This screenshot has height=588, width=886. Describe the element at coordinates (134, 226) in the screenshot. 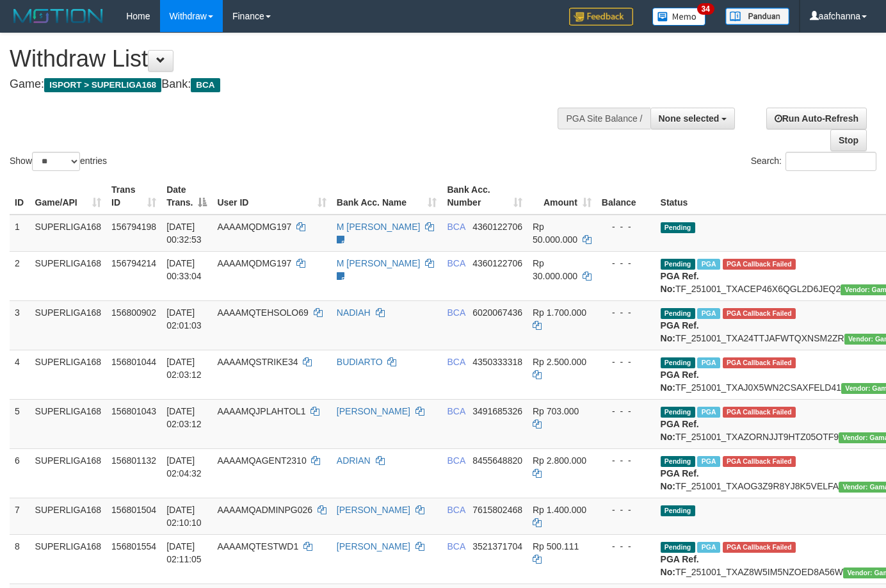

I see `span: 156794198` at that location.